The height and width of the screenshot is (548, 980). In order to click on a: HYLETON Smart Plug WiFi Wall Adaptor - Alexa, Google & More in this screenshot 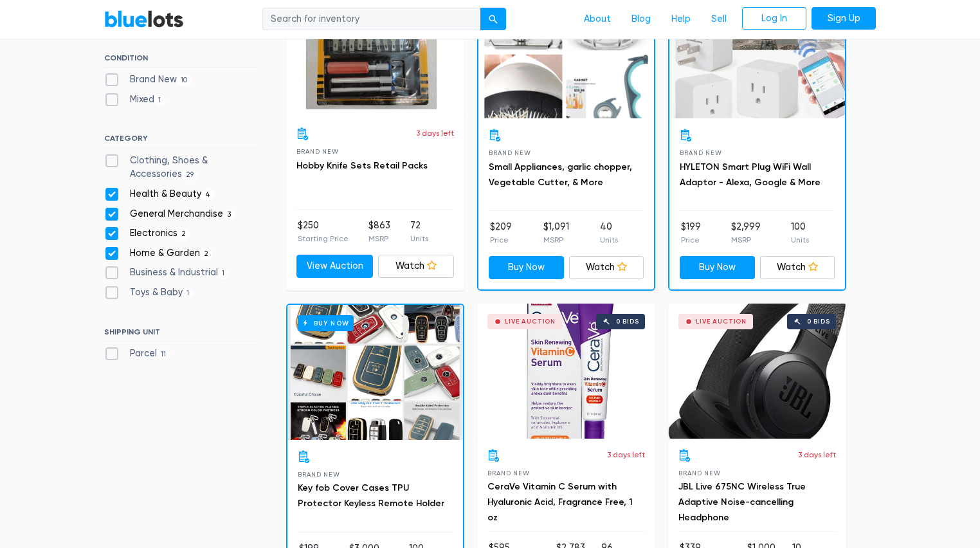, I will do `click(750, 174)`.